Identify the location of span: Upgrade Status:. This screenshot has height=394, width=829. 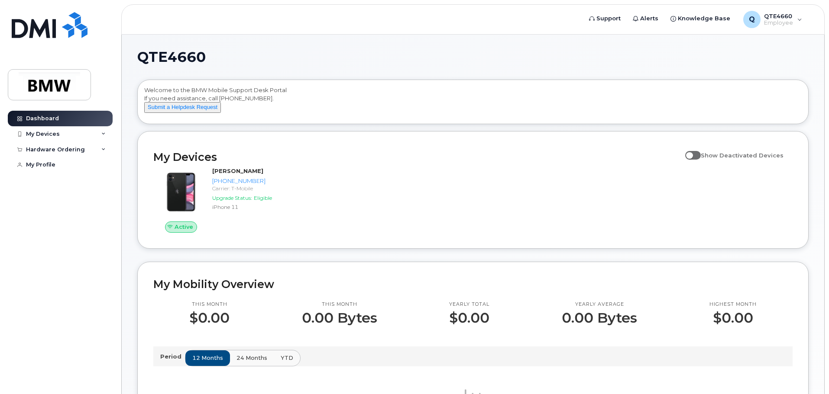
(232, 198).